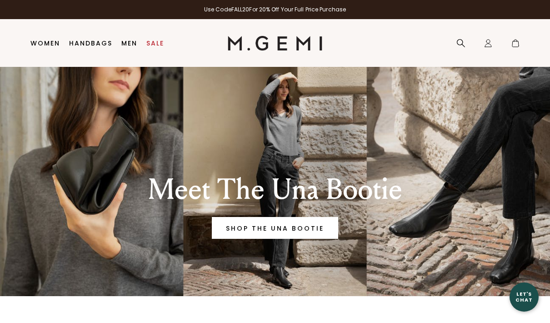  What do you see at coordinates (275, 190) in the screenshot?
I see `div: Meet The Una Bootie` at bounding box center [275, 190].